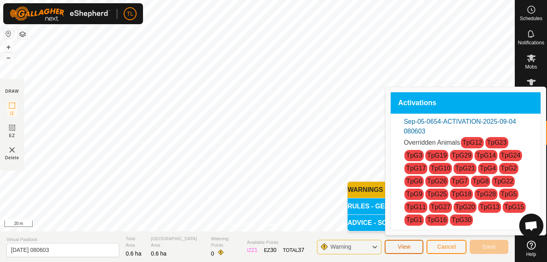  Describe the element at coordinates (12, 91) in the screenshot. I see `div: DRAW` at that location.